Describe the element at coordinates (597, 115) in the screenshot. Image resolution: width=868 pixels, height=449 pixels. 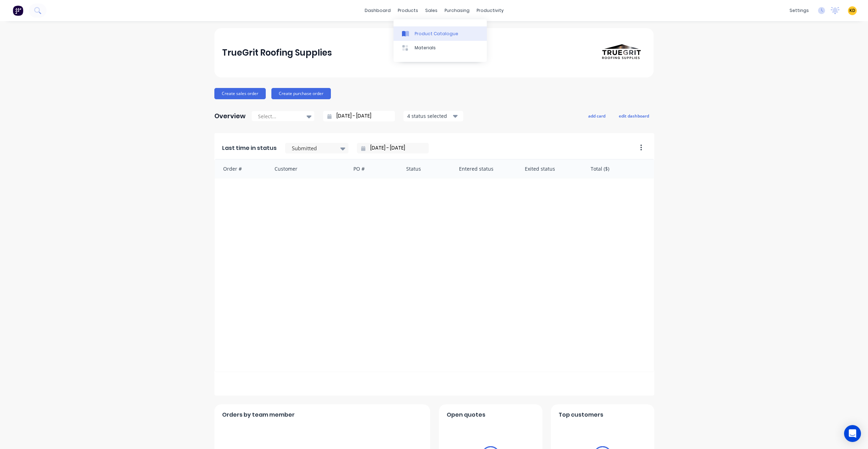
I see `button: add card` at that location.